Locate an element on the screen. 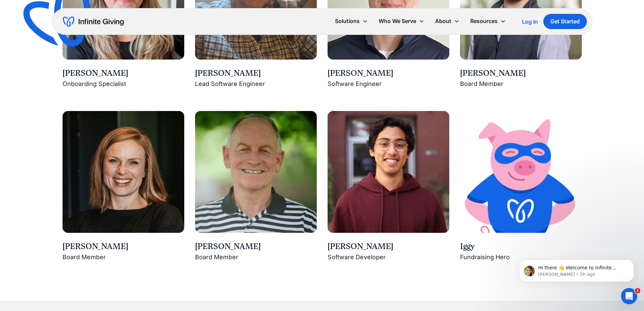  p: Hi there 👋 Welcome to Infinite Giving. If you have any questions, just reply to this message. [GE... is located at coordinates (73, 23).